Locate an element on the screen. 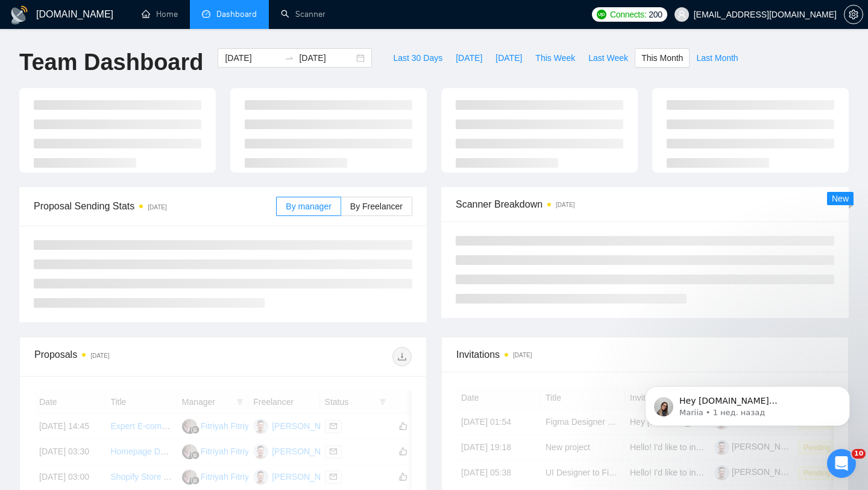 The height and width of the screenshot is (490, 868). input: End date is located at coordinates (326, 58).